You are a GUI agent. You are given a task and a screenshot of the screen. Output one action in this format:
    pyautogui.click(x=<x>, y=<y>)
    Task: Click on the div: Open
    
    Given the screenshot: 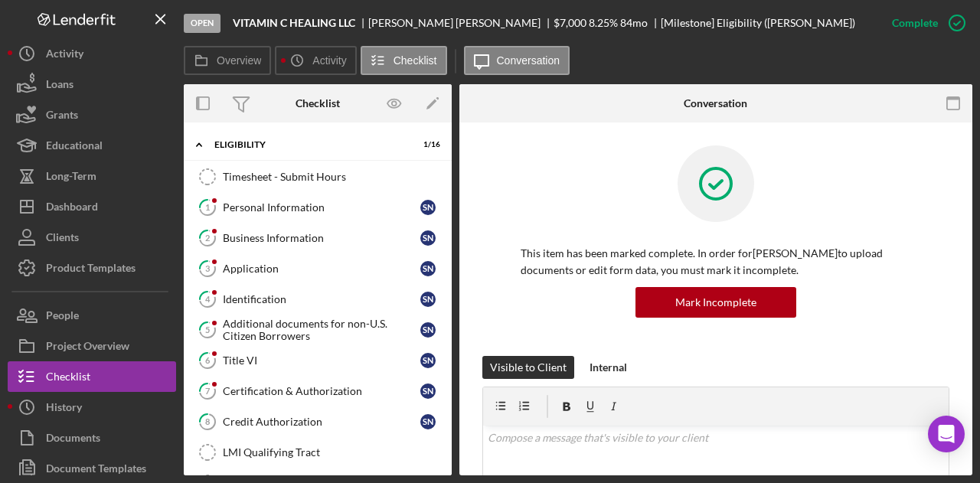 What is the action you would take?
    pyautogui.click(x=202, y=23)
    